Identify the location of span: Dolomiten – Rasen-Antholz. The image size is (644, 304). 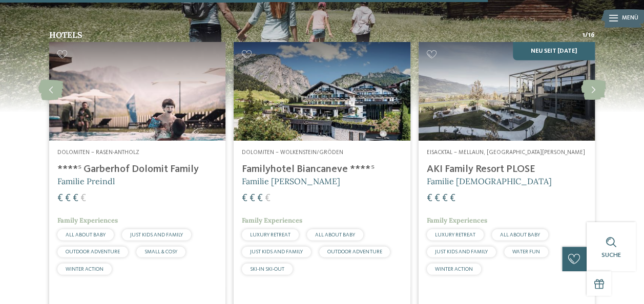
(98, 153).